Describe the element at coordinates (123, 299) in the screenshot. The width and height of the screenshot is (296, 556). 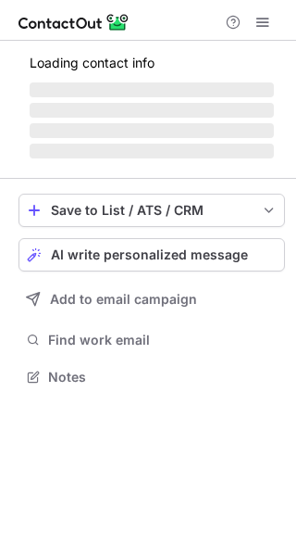
I see `span: Add to email campaign` at that location.